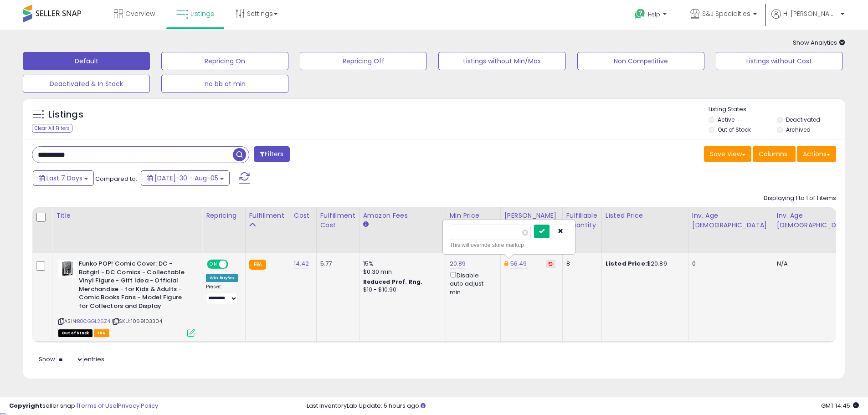 This screenshot has width=868, height=415. I want to click on a: B0CGGL26Z4, so click(93, 321).